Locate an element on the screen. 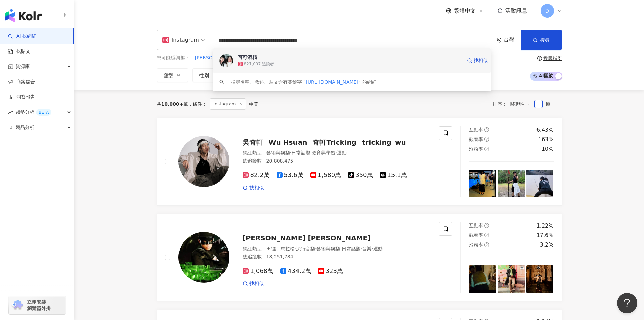 Image resolution: width=644 pixels, height=320 pixels. a: KOL Avatar吳奇軒Wu Hsuan奇軒Trickingtricking_wu網紅類型：藝術與娛樂·日常話題·教育與學習·運動總追蹤數：20,808,47582.2萬53.6萬1,580萬... is located at coordinates (360, 162).